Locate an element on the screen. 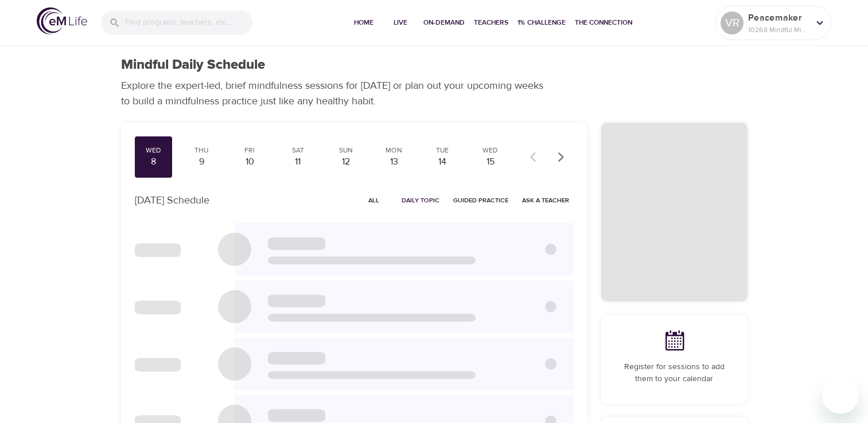 This screenshot has height=423, width=868. p: 10268 Mindful Minutes is located at coordinates (778, 30).